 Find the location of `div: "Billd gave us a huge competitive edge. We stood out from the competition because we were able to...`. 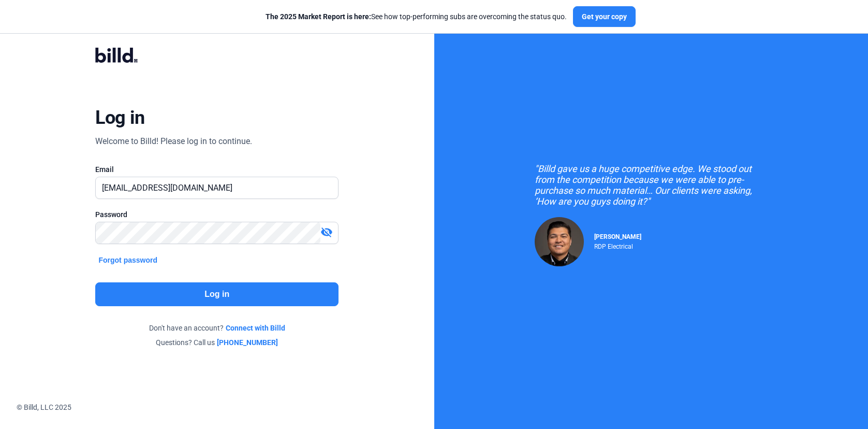

div: "Billd gave us a huge competitive edge. We stood out from the competition because we were able to... is located at coordinates (651, 185).